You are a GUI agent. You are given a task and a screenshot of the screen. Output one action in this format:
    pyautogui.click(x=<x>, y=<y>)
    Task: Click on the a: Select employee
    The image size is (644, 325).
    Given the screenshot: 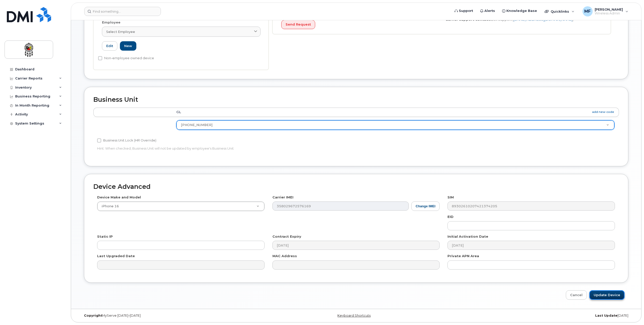 What is the action you would take?
    pyautogui.click(x=181, y=32)
    